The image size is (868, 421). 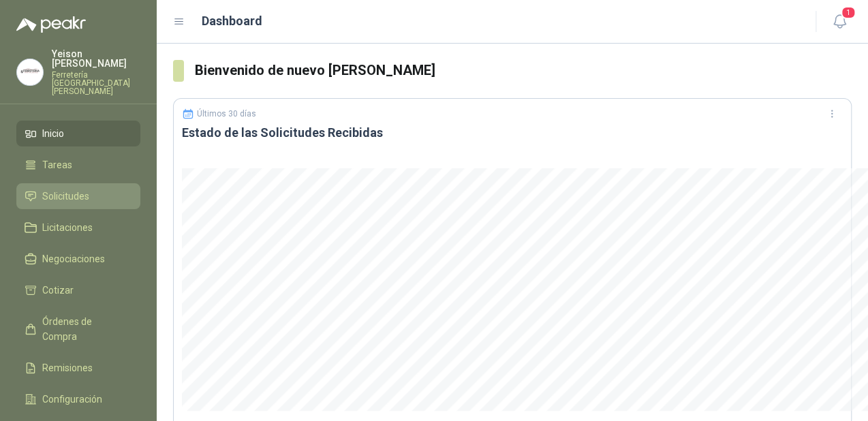 I want to click on span: 1, so click(x=849, y=12).